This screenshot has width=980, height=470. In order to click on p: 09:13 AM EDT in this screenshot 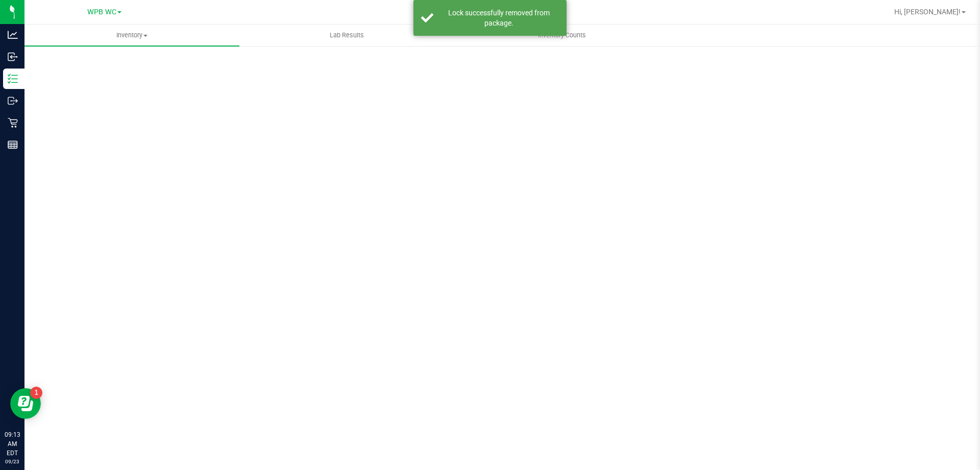, I will do `click(12, 444)`.